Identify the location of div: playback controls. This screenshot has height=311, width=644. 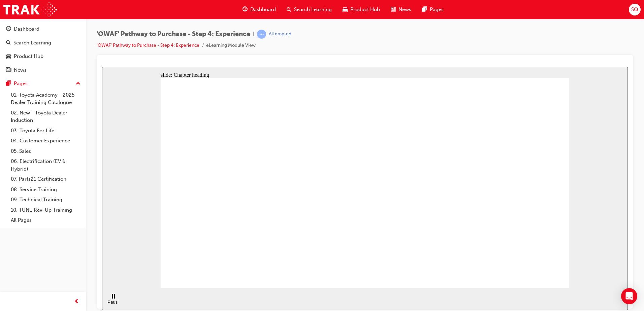
(9, 232).